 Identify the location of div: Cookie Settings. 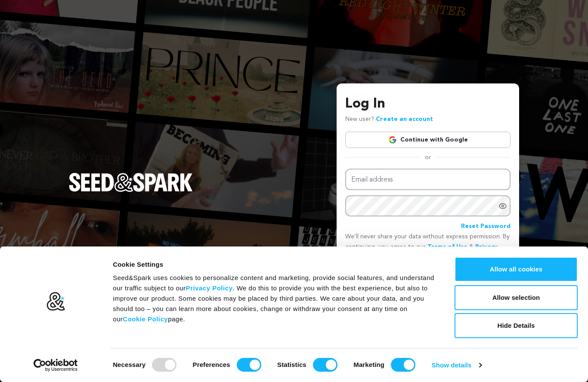
(274, 265).